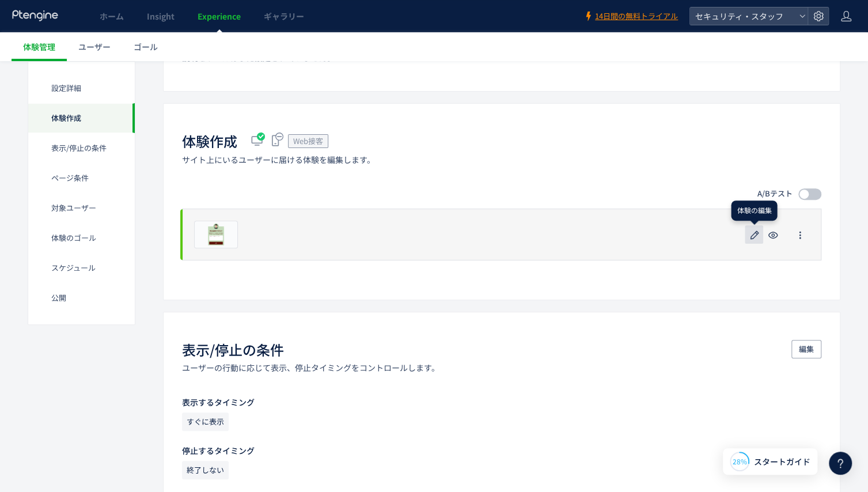 The height and width of the screenshot is (492, 868). Describe the element at coordinates (205, 422) in the screenshot. I see `span: すぐに表示` at that location.